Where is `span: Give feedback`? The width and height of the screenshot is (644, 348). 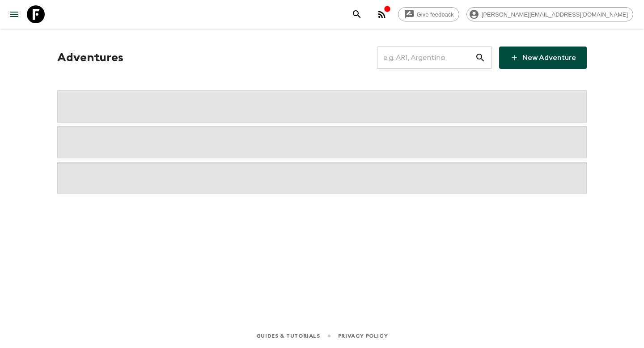
span: Give feedback is located at coordinates (435, 14).